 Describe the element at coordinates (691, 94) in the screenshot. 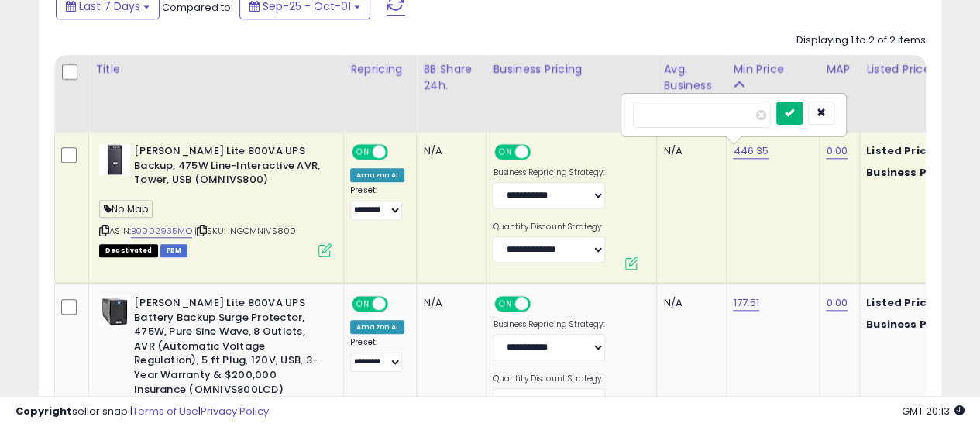

I see `div: Avg. Business Buybox Share` at that location.